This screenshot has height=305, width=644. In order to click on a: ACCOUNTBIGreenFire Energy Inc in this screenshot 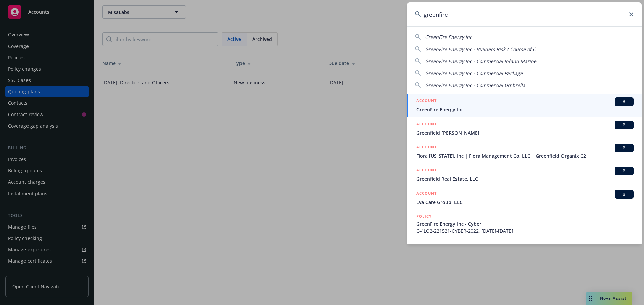, I will do `click(524, 105)`.